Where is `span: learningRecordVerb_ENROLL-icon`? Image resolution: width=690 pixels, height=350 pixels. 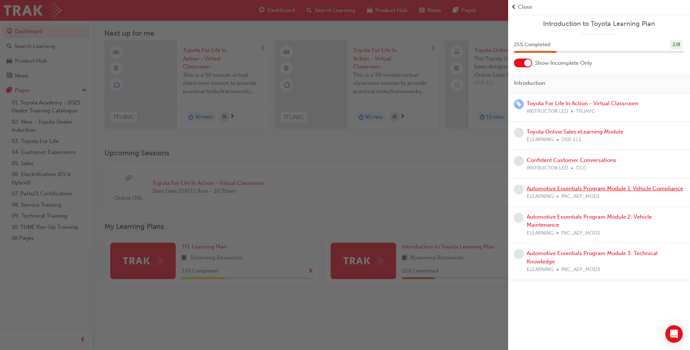 span: learningRecordVerb_ENROLL-icon is located at coordinates (519, 104).